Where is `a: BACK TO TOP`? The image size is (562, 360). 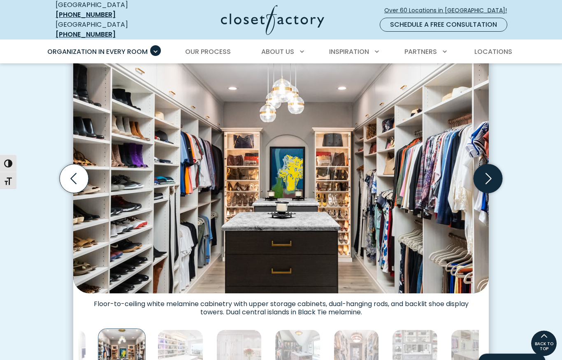 a: BACK TO TOP is located at coordinates (544, 343).